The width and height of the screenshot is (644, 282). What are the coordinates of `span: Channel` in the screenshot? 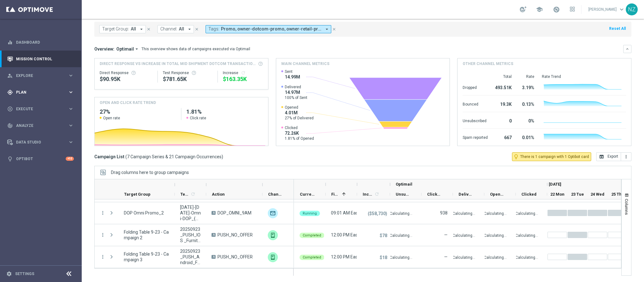 It's located at (275, 194).